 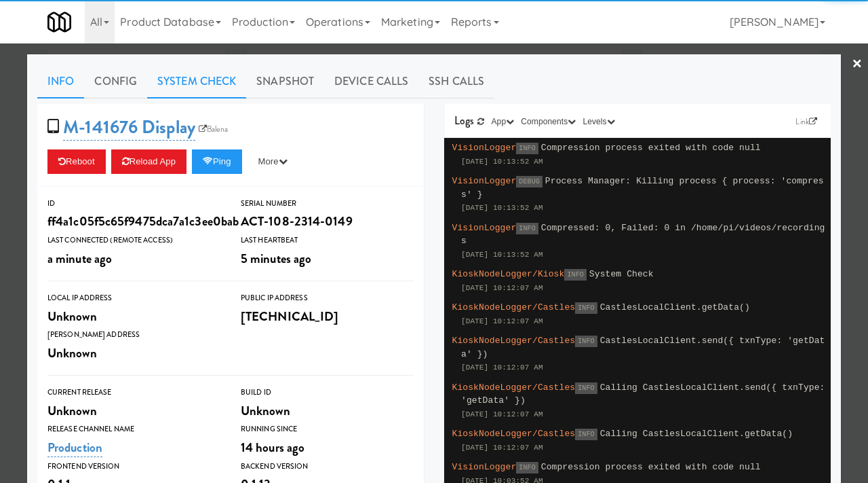 What do you see at coordinates (129, 127) in the screenshot?
I see `a: M-141676 Display` at bounding box center [129, 127].